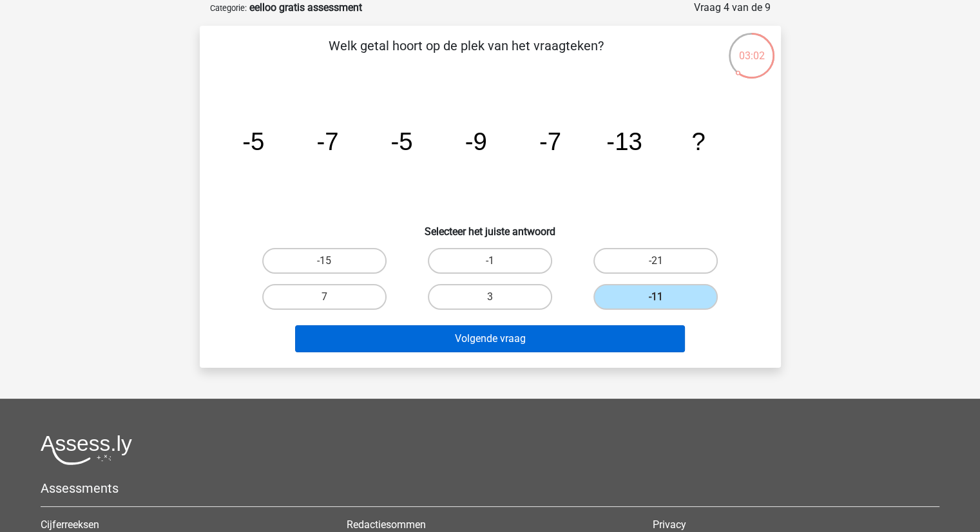  Describe the element at coordinates (751, 48) in the screenshot. I see `div: 03:02` at that location.